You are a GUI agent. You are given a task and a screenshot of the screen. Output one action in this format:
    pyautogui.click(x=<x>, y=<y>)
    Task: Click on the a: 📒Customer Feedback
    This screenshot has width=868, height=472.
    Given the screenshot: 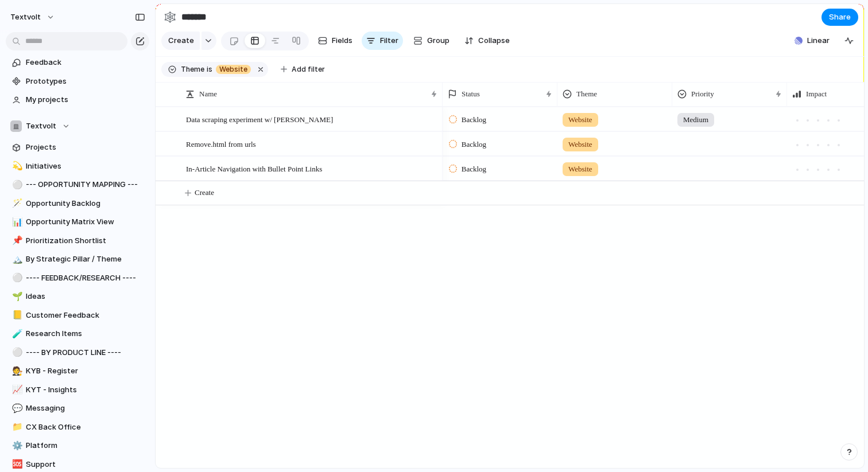 What is the action you would take?
    pyautogui.click(x=78, y=315)
    